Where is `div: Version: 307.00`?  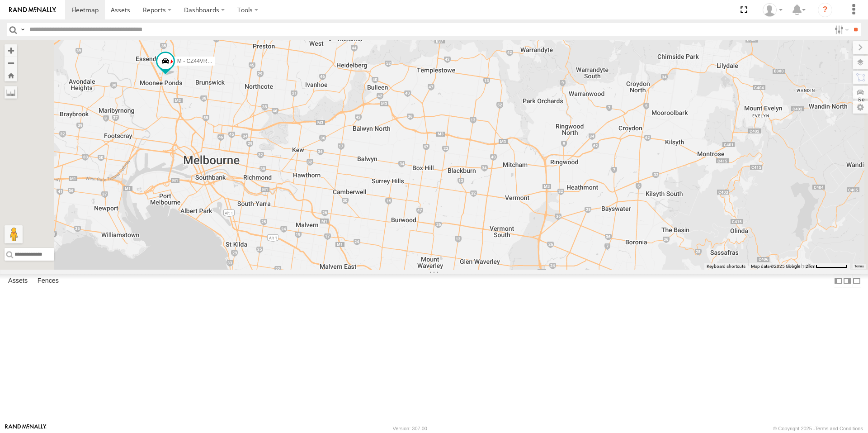 div: Version: 307.00 is located at coordinates (411, 428).